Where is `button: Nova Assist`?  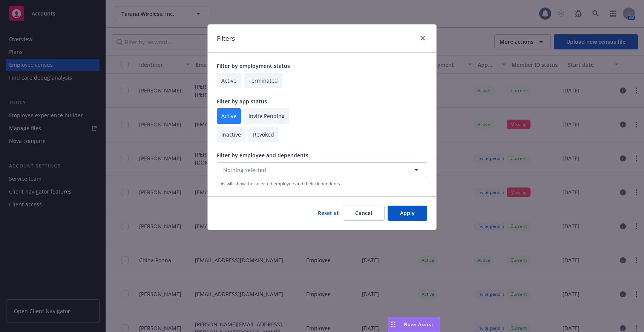 button: Nova Assist is located at coordinates (414, 324).